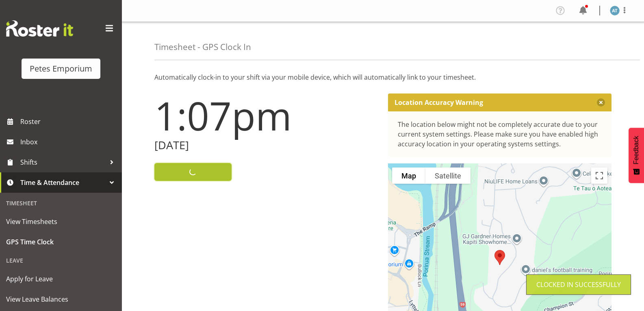 The height and width of the screenshot is (311, 644). Describe the element at coordinates (636, 150) in the screenshot. I see `span: Feedback` at that location.